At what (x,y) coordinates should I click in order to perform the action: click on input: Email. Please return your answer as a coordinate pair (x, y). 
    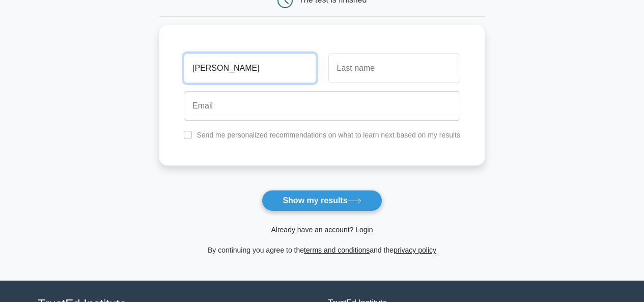
    Looking at the image, I should click on (322, 106).